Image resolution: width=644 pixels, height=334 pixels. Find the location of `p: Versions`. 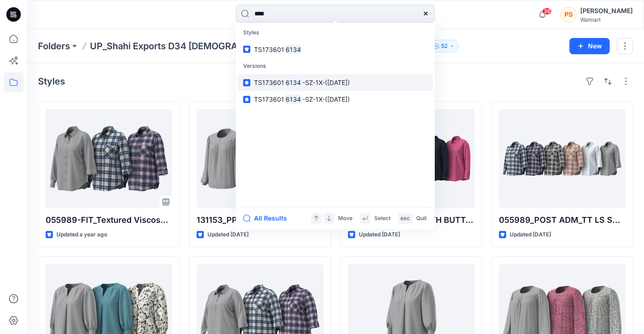

p: Versions is located at coordinates (336, 66).